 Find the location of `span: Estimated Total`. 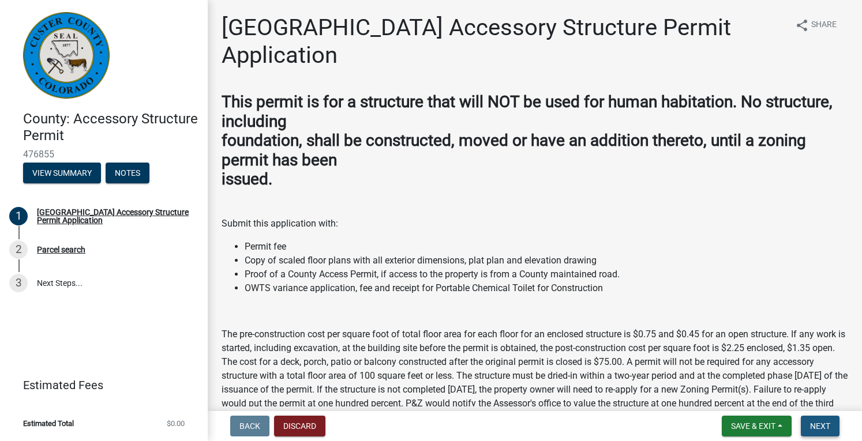

span: Estimated Total is located at coordinates (48, 423).